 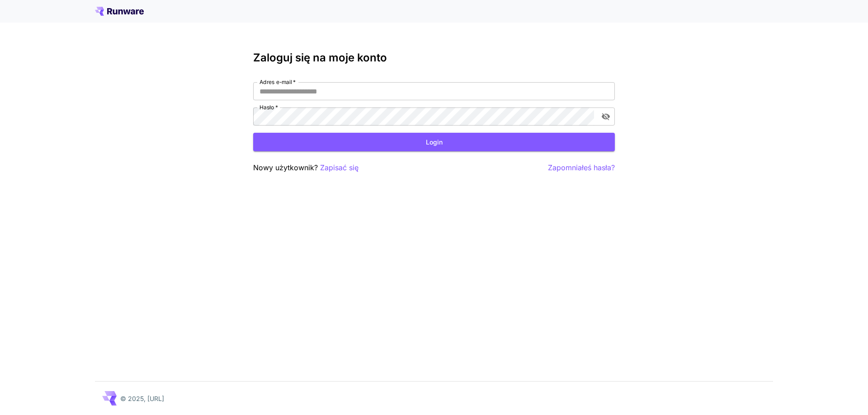 I want to click on font: Hasło, so click(x=267, y=107).